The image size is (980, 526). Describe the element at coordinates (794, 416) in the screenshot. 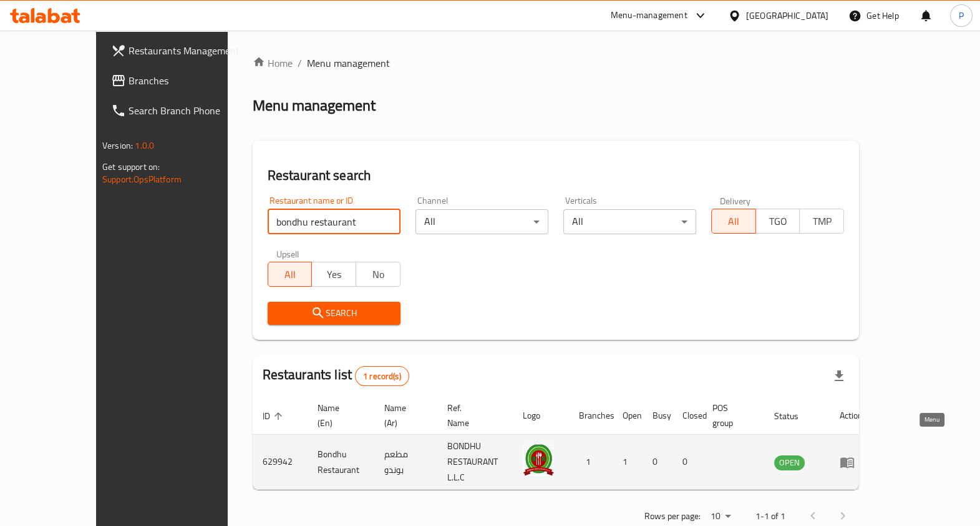

I see `span: Status` at that location.